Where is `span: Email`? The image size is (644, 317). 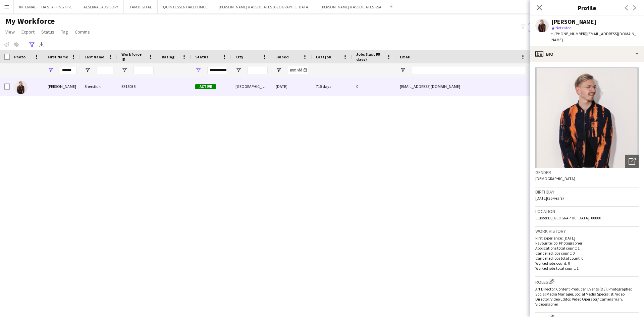 span: Email is located at coordinates (405, 57).